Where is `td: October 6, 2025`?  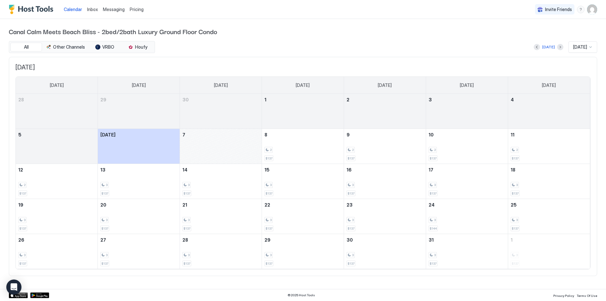
td: October 6, 2025 is located at coordinates (139, 146).